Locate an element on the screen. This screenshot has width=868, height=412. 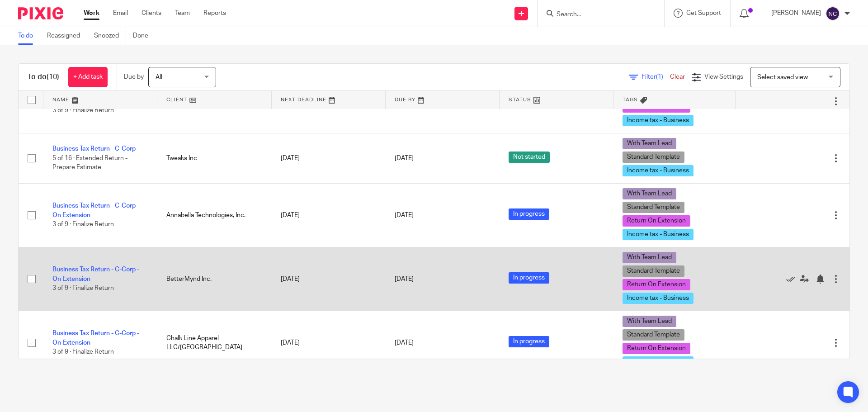
a: To do is located at coordinates (29, 36).